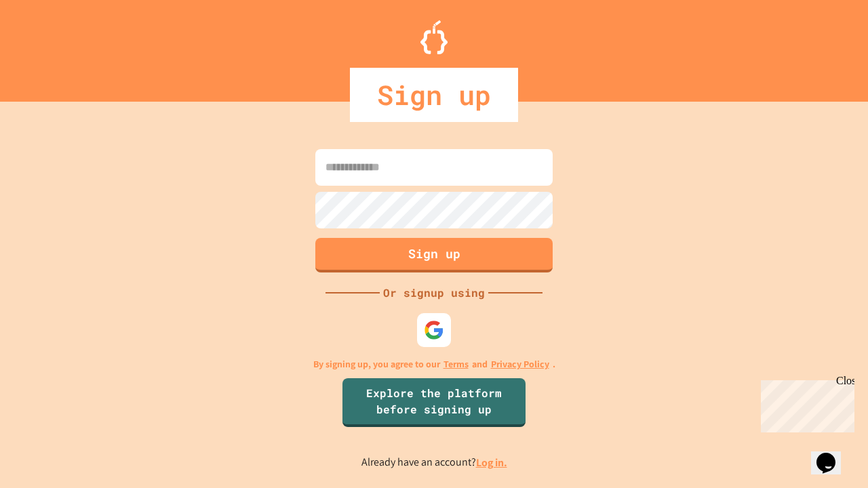 Image resolution: width=868 pixels, height=488 pixels. What do you see at coordinates (434, 462) in the screenshot?
I see `p: Already have an account?` at bounding box center [434, 462].